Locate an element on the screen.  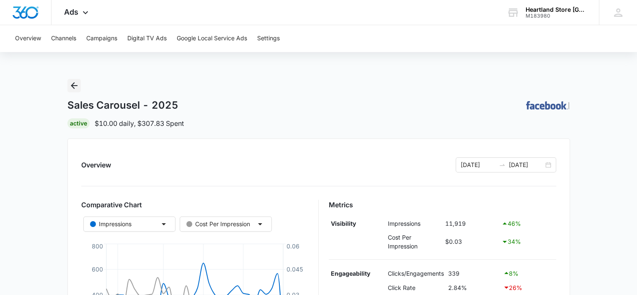
div: Cost Per Impression is located at coordinates (218, 224).